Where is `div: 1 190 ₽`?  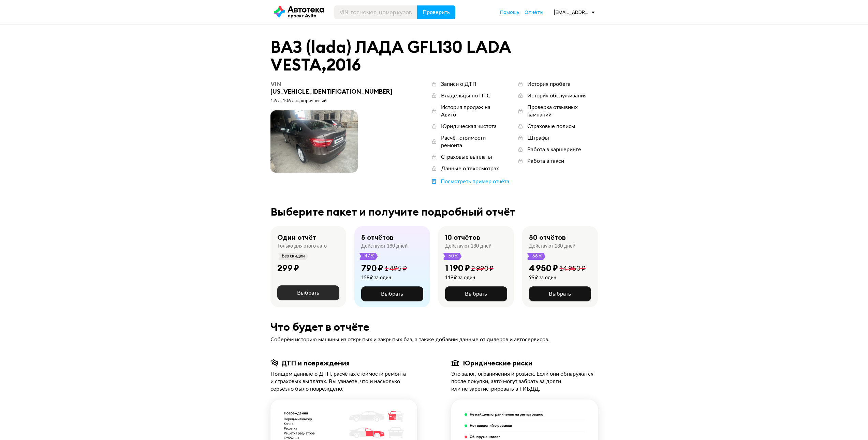 div: 1 190 ₽ is located at coordinates (457, 268).